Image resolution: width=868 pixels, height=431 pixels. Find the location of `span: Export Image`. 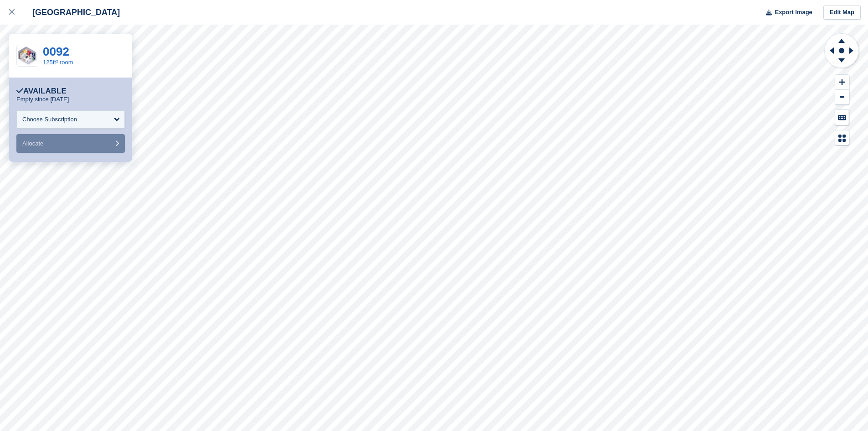

span: Export Image is located at coordinates (793, 12).